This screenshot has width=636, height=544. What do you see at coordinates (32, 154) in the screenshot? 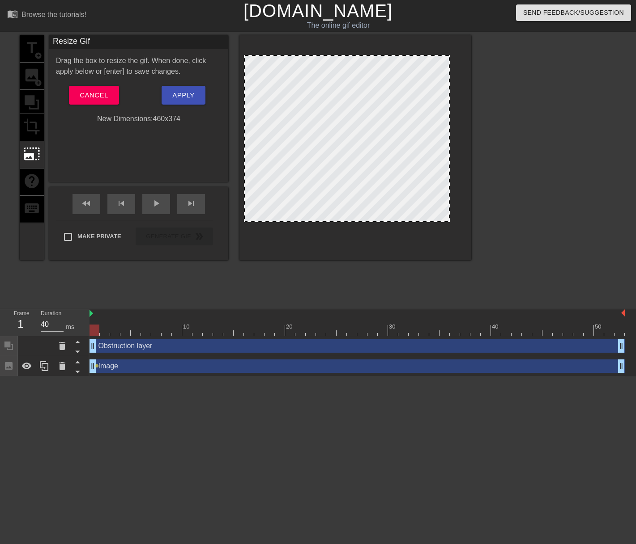
I see `span: photo_size_select_large` at bounding box center [32, 154].